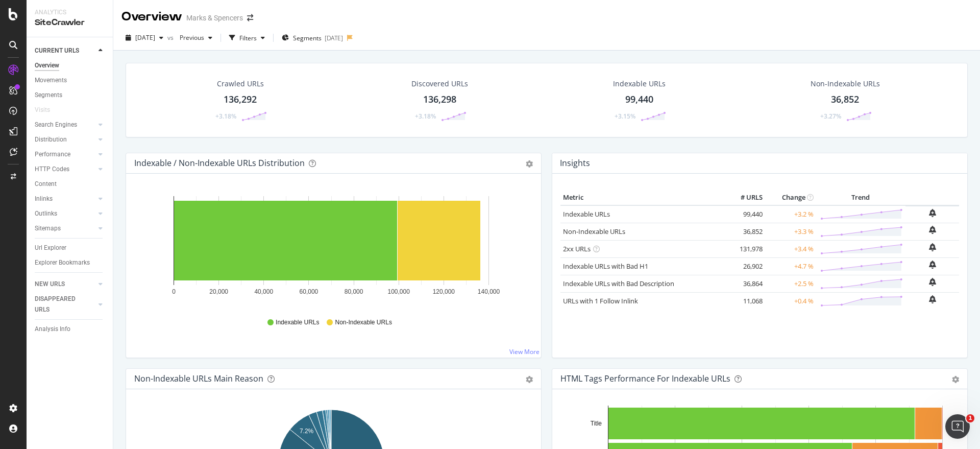  Describe the element at coordinates (575, 163) in the screenshot. I see `h4: Insights` at that location.